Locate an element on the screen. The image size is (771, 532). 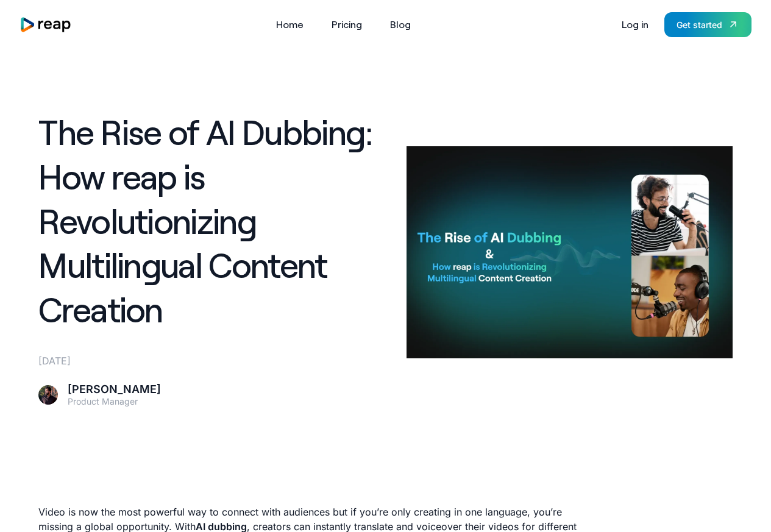
a: Home is located at coordinates (290, 24).